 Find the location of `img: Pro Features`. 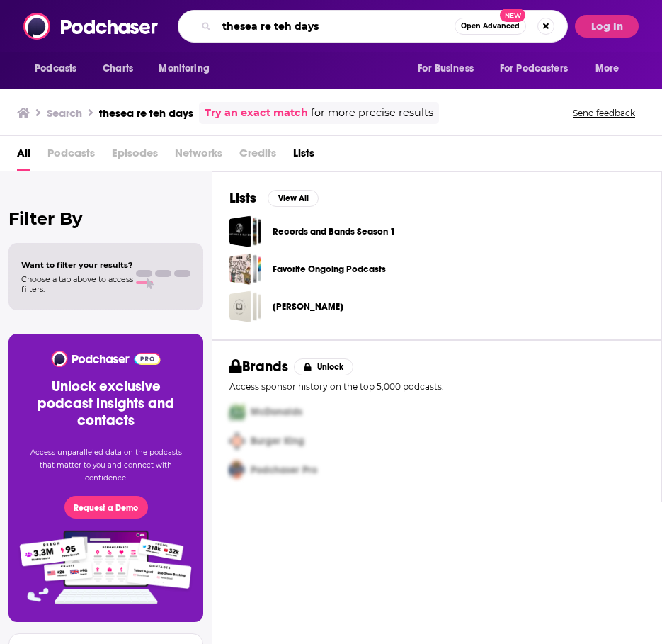

img: Pro Features is located at coordinates (106, 568).